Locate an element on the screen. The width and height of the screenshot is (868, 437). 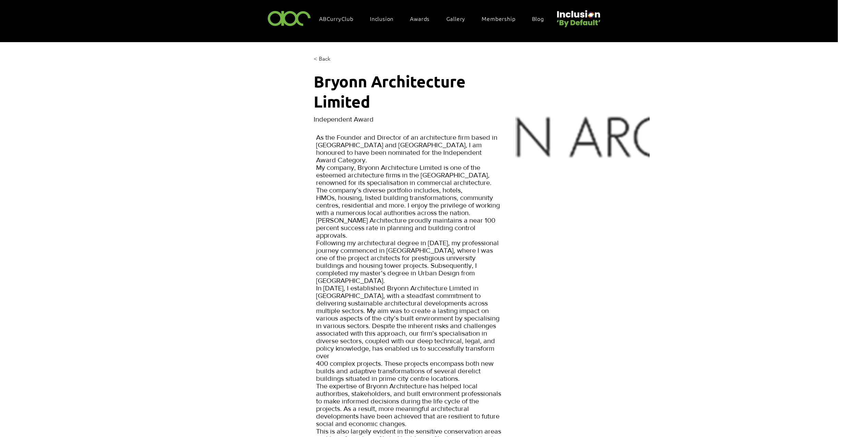
img: Untitled design (22).png is located at coordinates (578, 16).